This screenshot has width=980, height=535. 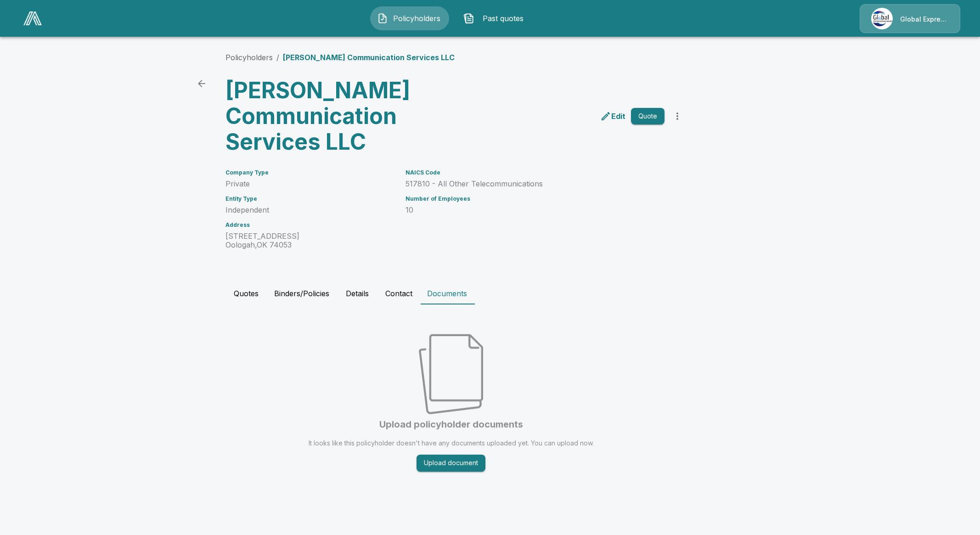 What do you see at coordinates (535, 183) in the screenshot?
I see `p: 517810 - All Other Telecommunications` at bounding box center [535, 183].